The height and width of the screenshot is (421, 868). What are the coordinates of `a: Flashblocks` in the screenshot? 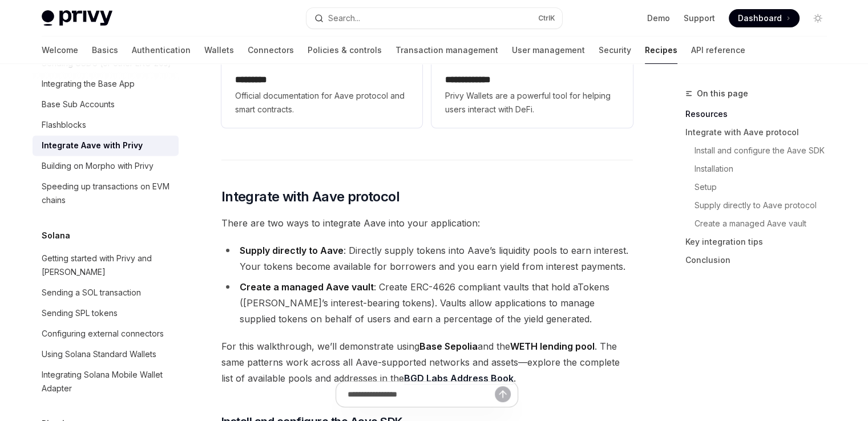 It's located at (106, 125).